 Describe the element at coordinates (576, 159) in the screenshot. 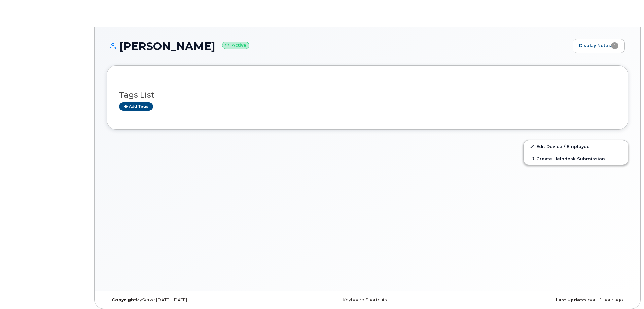

I see `a: Create Helpdesk Submission` at that location.